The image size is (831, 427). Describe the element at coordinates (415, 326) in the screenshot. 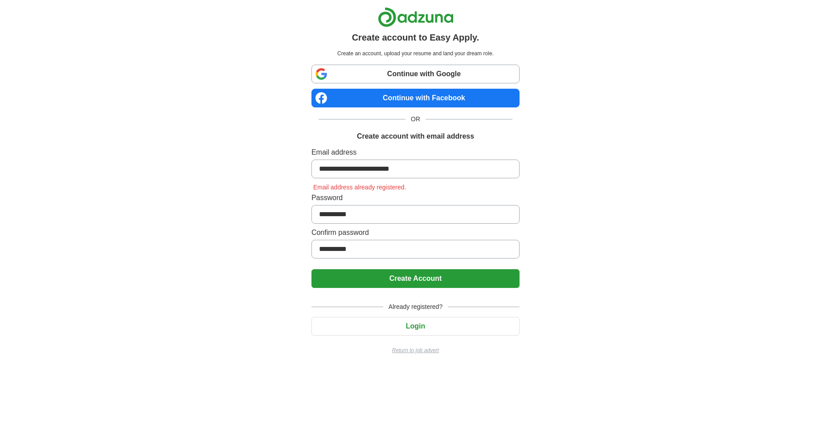

I see `a: Login` at that location.